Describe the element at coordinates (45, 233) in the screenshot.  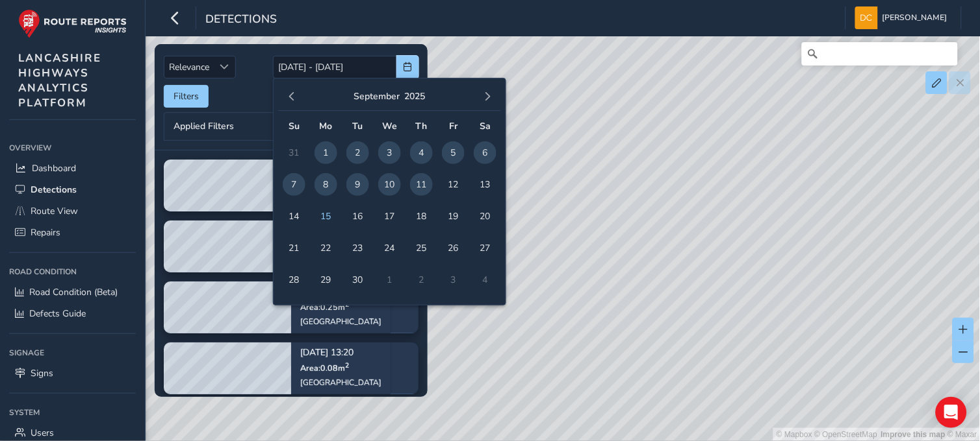
I see `span: Repairs` at that location.